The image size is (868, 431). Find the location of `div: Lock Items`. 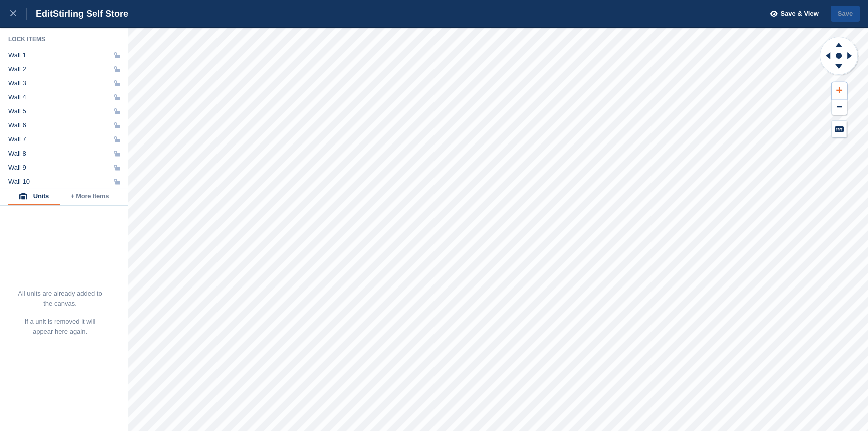

div: Lock Items is located at coordinates (64, 39).